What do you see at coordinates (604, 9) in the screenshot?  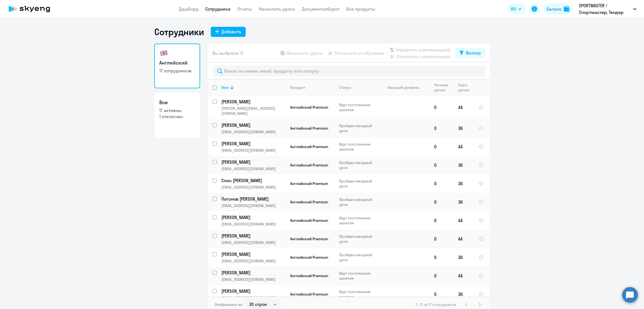 I see `p: SPORTMASTER / Спортмастер, Тендер 2025 100%` at bounding box center [604, 9].